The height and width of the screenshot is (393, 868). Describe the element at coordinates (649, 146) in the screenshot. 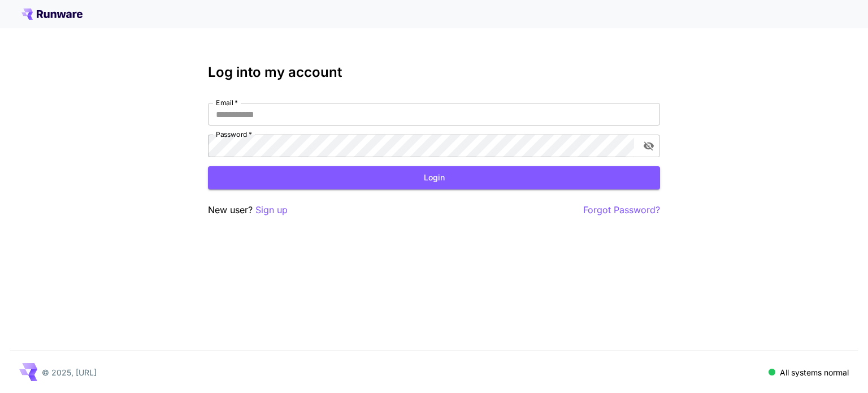

I see `button: toggle password visibility` at that location.